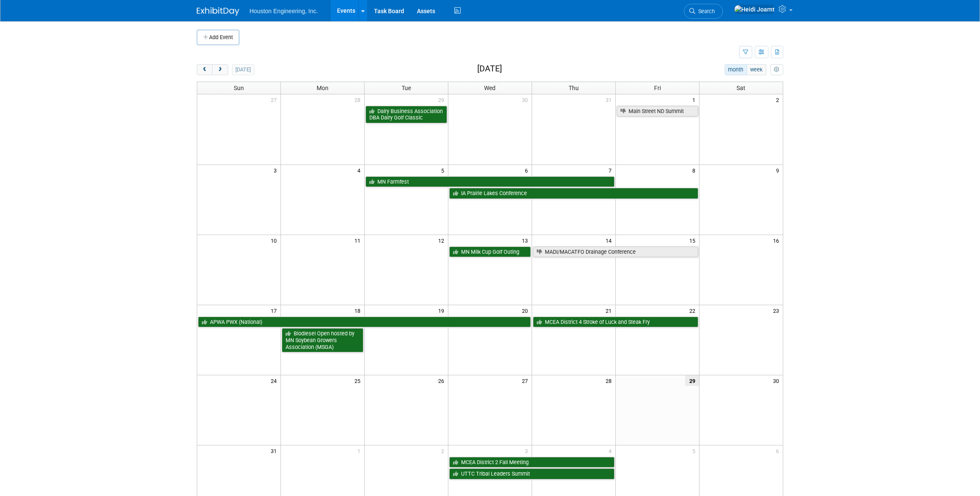 The height and width of the screenshot is (496, 980). Describe the element at coordinates (364, 322) in the screenshot. I see `a: APWA PWX (National)` at that location.